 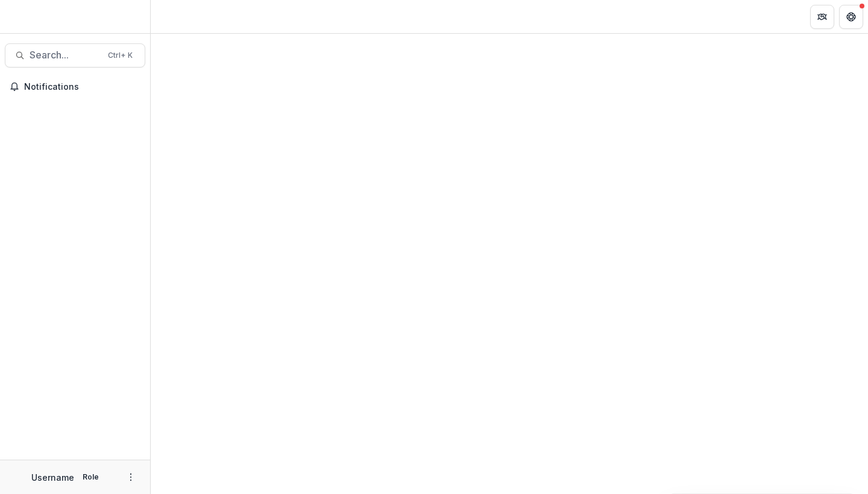 I want to click on button: Search..., so click(x=75, y=55).